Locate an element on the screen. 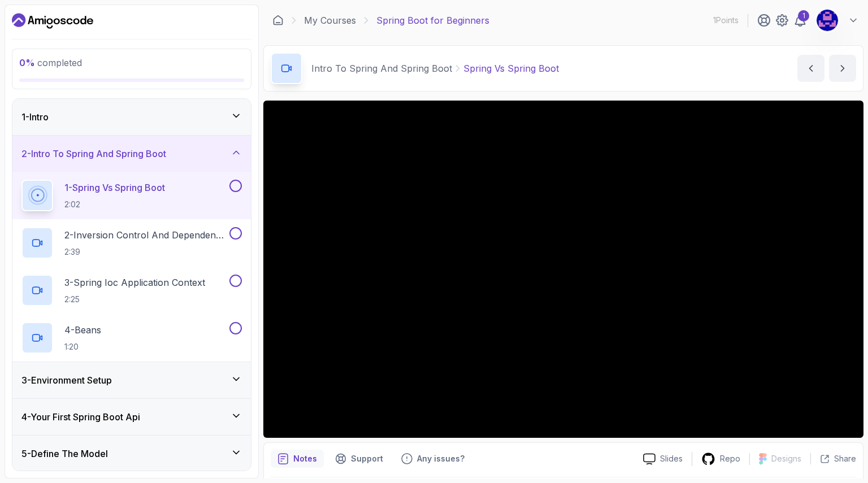  a: Slides is located at coordinates (663, 459).